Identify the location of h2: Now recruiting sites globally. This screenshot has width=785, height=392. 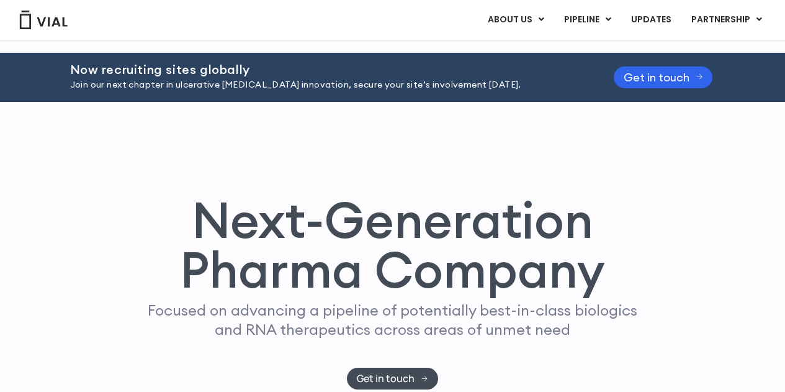
(327, 70).